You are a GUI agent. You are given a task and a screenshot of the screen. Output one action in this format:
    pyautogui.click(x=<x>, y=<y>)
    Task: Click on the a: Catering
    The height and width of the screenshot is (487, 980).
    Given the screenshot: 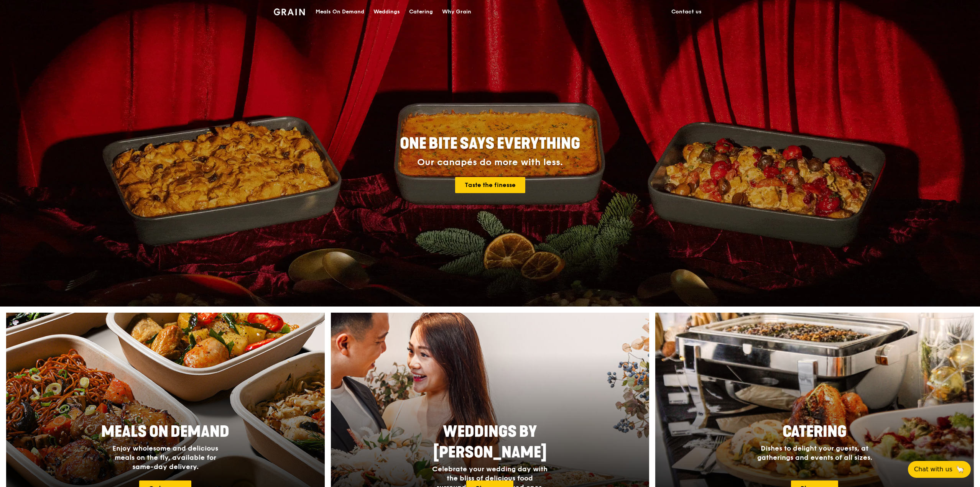 What is the action you would take?
    pyautogui.click(x=421, y=12)
    